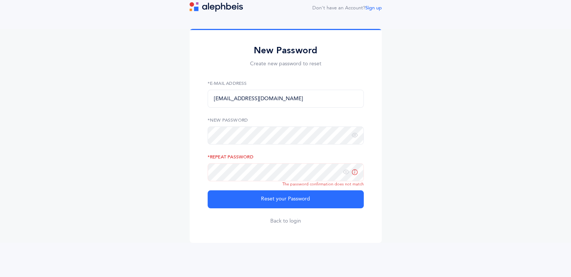 This screenshot has height=277, width=571. What do you see at coordinates (323, 184) in the screenshot?
I see `span: The password confirmation does not match` at bounding box center [323, 184].